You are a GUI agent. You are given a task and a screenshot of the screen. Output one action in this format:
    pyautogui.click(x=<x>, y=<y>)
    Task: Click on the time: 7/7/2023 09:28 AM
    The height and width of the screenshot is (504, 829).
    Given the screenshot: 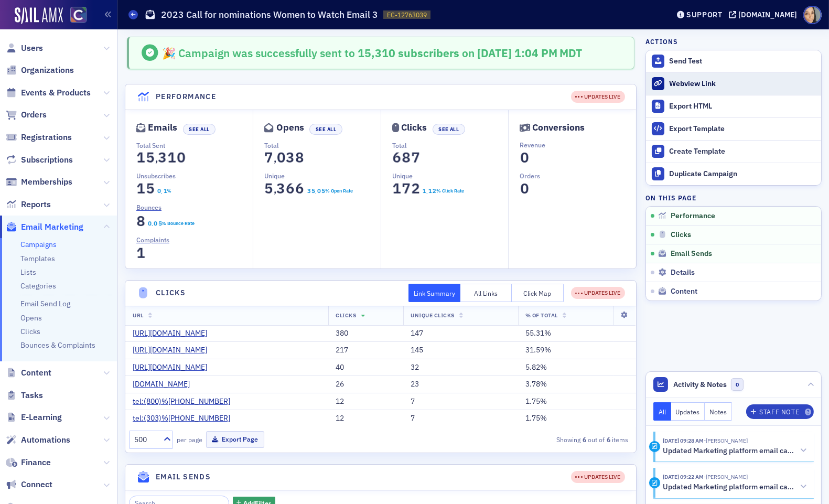 What is the action you would take?
    pyautogui.click(x=683, y=441)
    